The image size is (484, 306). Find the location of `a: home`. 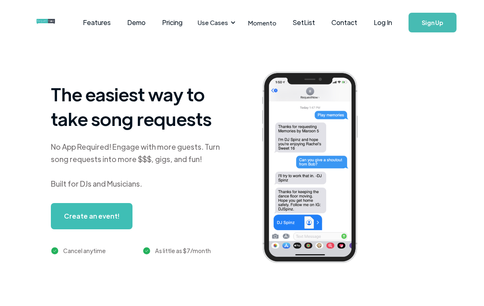

a: home is located at coordinates (45, 23).